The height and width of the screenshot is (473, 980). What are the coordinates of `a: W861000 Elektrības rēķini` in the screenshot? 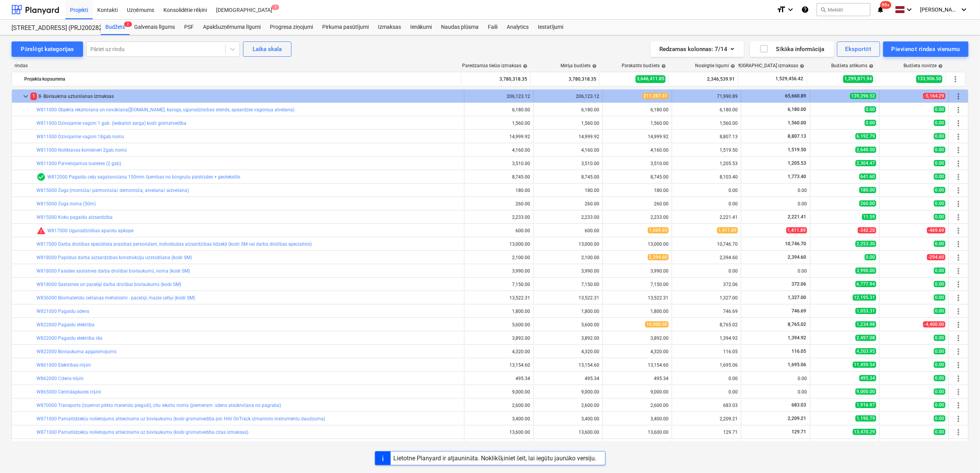 It's located at (64, 366).